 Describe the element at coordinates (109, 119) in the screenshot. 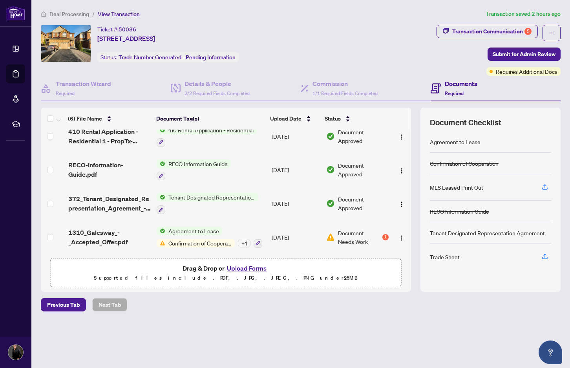

I see `th: (6) File Name` at that location.